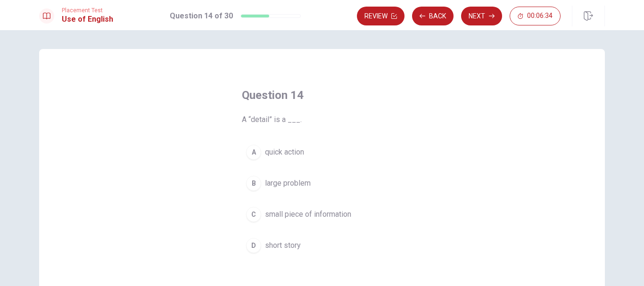  What do you see at coordinates (282, 246) in the screenshot?
I see `span: short story` at bounding box center [282, 246].